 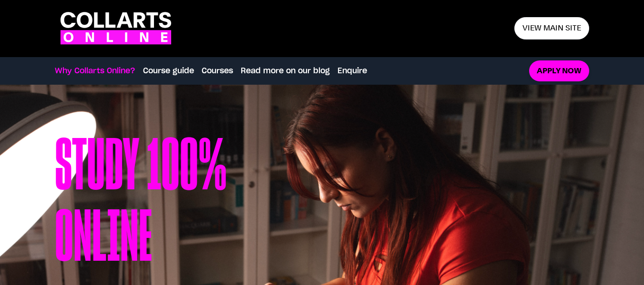 I want to click on a: Apply now, so click(x=559, y=71).